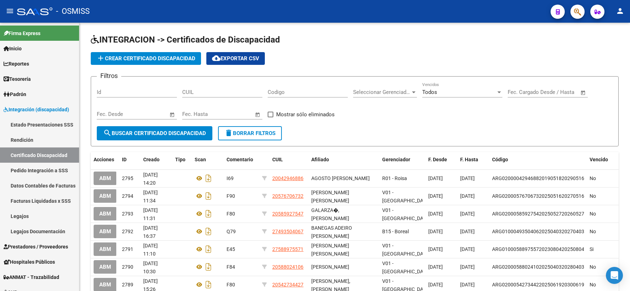  What do you see at coordinates (402, 159) in the screenshot?
I see `datatable-header-cell: Gerenciador` at bounding box center [402, 159].